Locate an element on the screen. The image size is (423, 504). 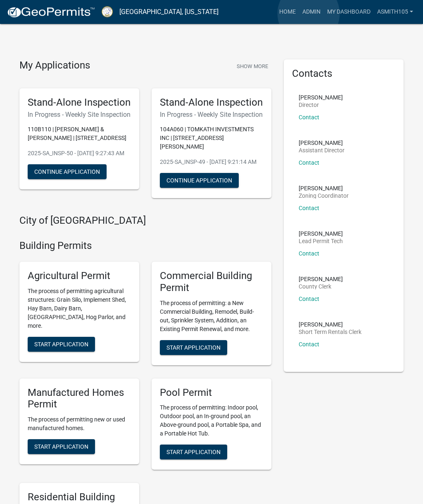
h5: Commercial Building Permit is located at coordinates (212, 282).